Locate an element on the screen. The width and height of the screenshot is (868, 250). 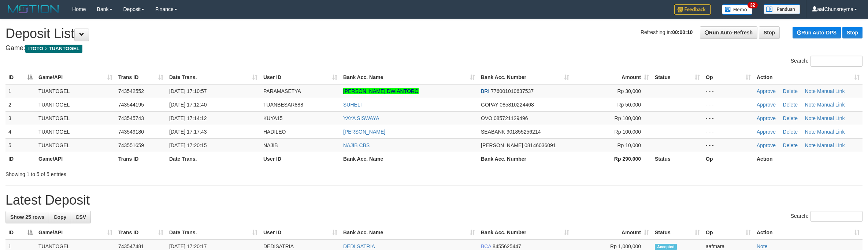
a: Run Auto-Refresh is located at coordinates (728, 33).